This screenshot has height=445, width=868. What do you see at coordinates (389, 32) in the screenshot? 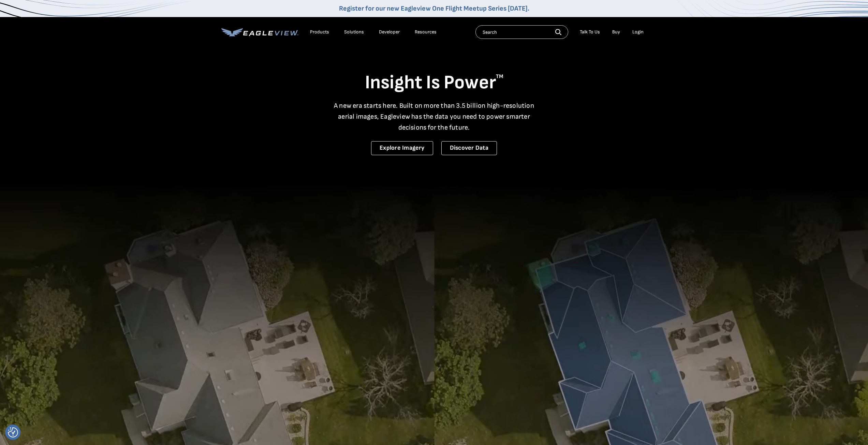
I see `a: Developer` at bounding box center [389, 32].